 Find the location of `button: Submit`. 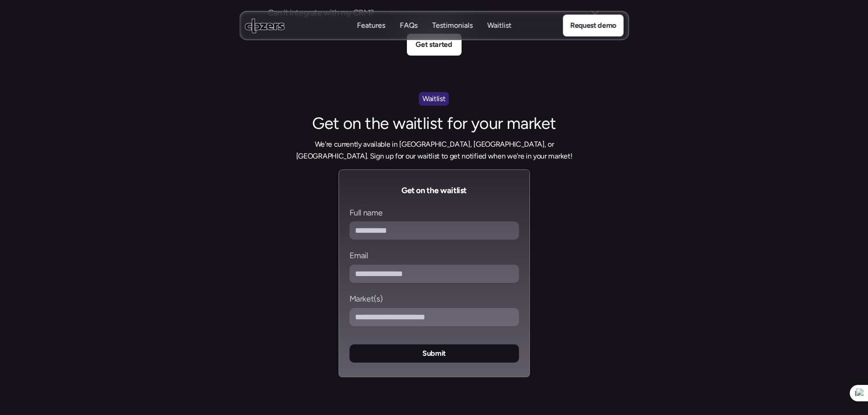

button: Submit is located at coordinates (434, 353).